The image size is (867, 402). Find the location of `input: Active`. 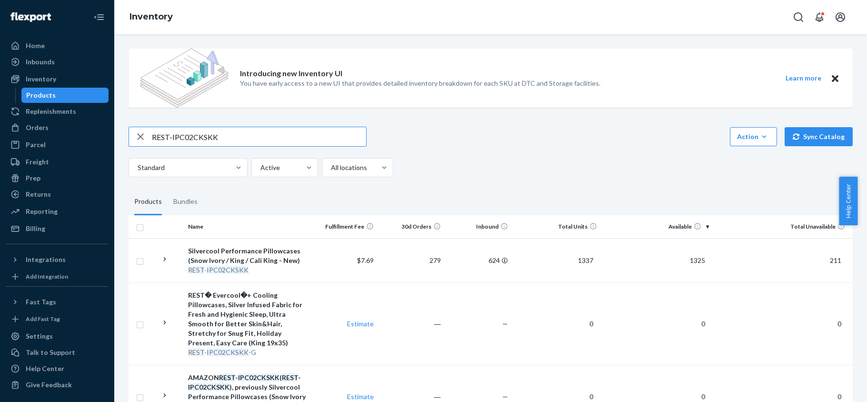

input: Active is located at coordinates (260, 168).